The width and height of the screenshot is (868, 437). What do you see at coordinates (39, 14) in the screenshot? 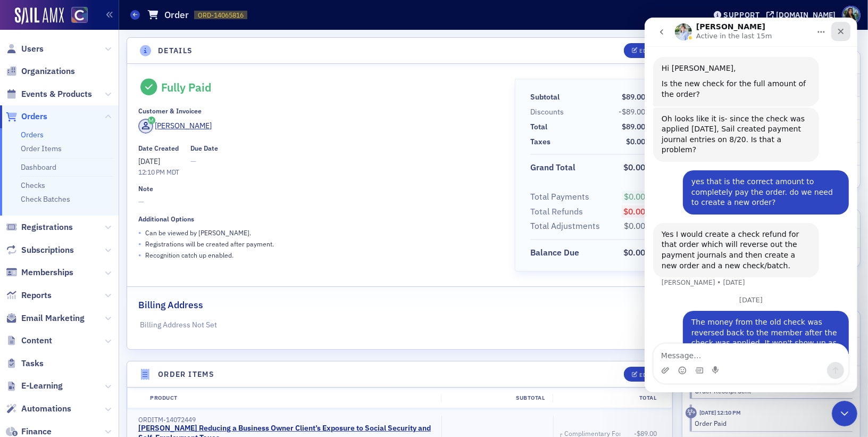
I see `img: Profile image for Luke` at bounding box center [39, 14].